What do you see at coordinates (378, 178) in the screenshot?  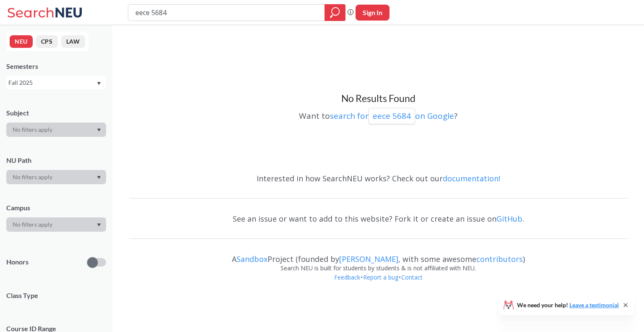 I see `div: Interested in how SearchNEU works? Check out our` at bounding box center [378, 178].